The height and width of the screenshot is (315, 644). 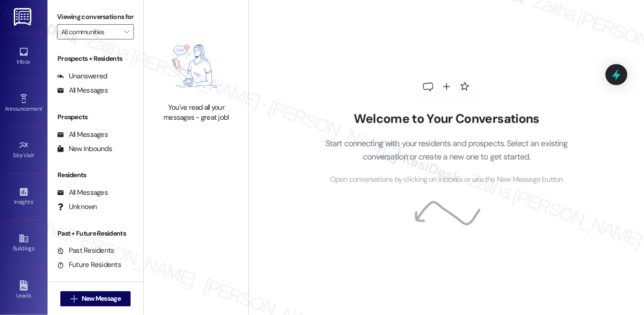 What do you see at coordinates (24, 243) in the screenshot?
I see `a: Buildings` at bounding box center [24, 243].